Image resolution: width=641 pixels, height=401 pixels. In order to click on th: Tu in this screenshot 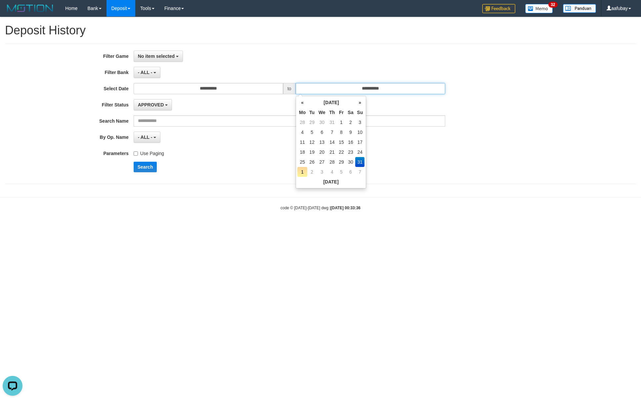, I will do `click(312, 112)`.